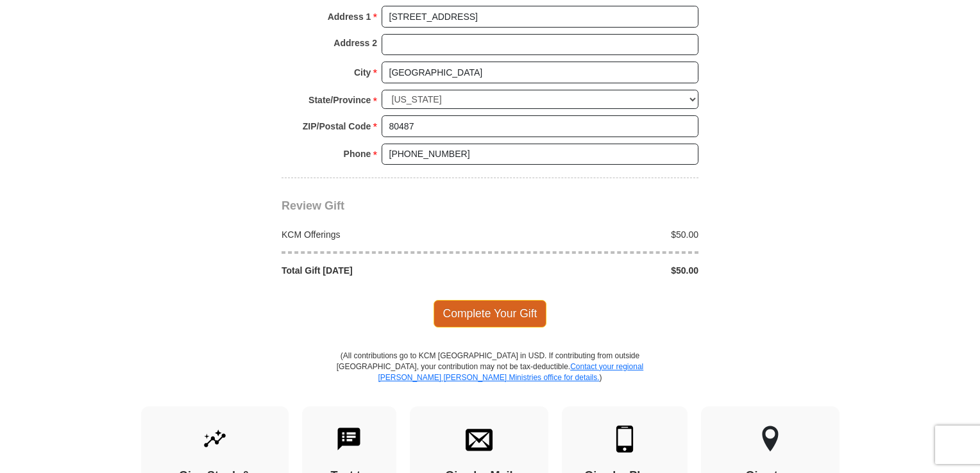  What do you see at coordinates (479, 439) in the screenshot?
I see `img: envelope.svg` at bounding box center [479, 439].